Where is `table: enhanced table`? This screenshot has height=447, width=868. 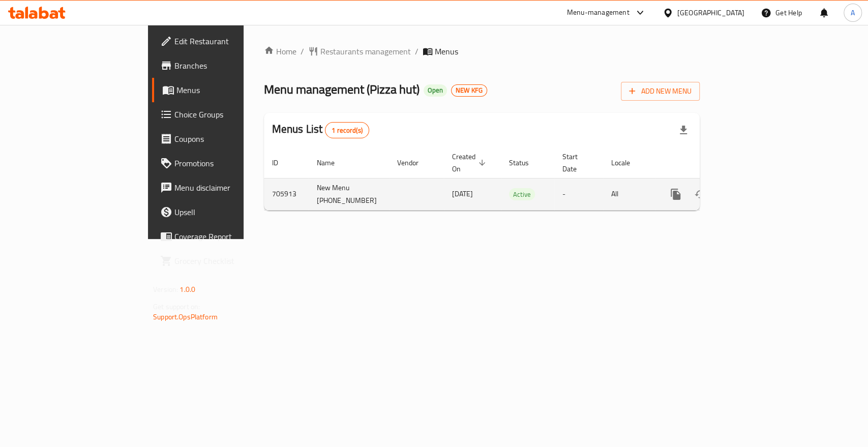
table: enhanced table is located at coordinates (517, 179).